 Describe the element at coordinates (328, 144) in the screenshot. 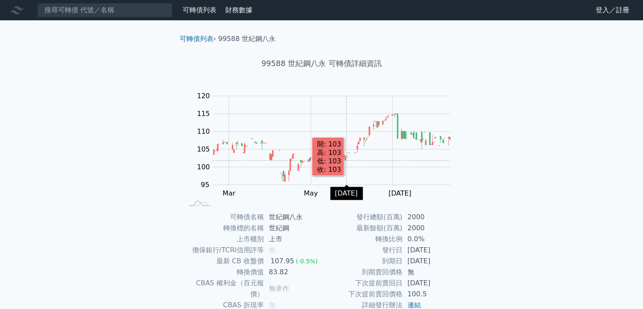

I see `g: Chart` at that location.